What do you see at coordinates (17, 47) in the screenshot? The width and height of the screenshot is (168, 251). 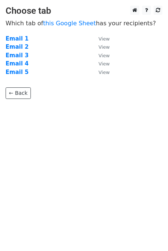 I see `a: Email 2` at bounding box center [17, 47].